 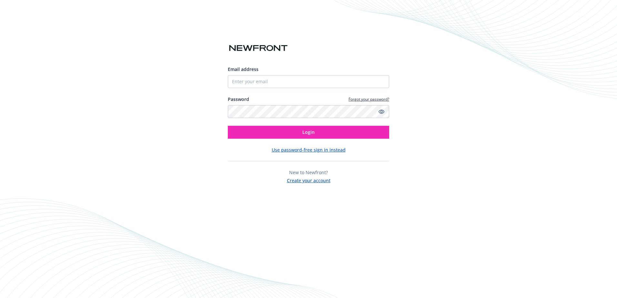 I want to click on a: Forgot your password?, so click(x=369, y=99).